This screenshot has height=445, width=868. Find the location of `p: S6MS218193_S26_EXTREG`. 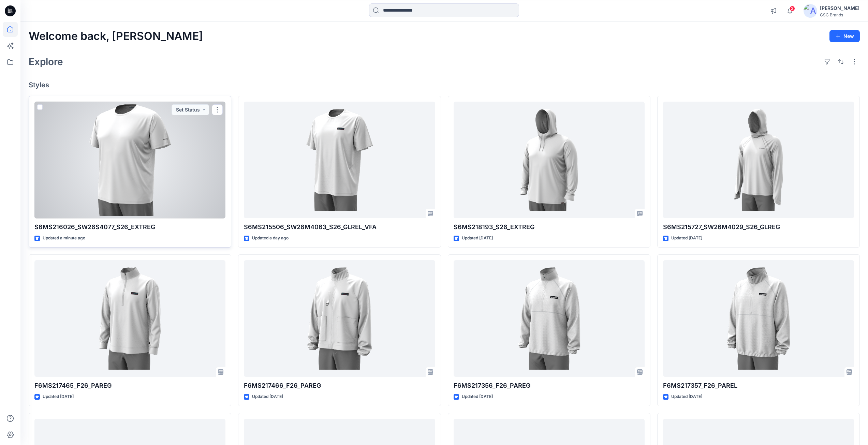

p: S6MS218193_S26_EXTREG is located at coordinates (549, 227).